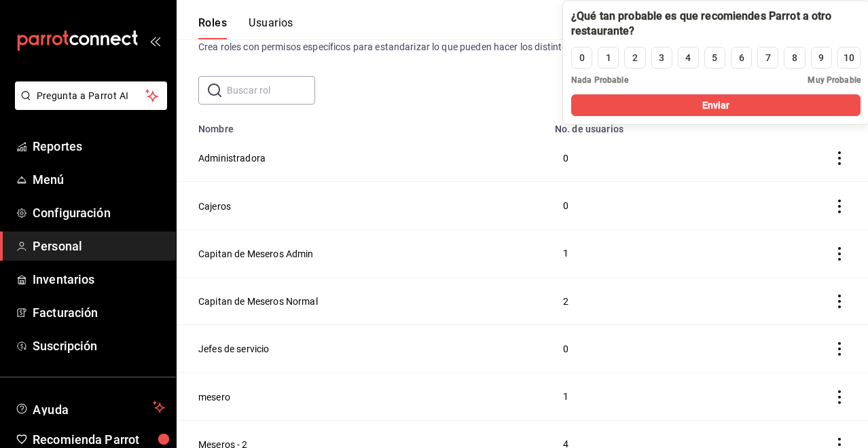 This screenshot has height=448, width=868. Describe the element at coordinates (362, 125) in the screenshot. I see `th: Nombre` at that location.